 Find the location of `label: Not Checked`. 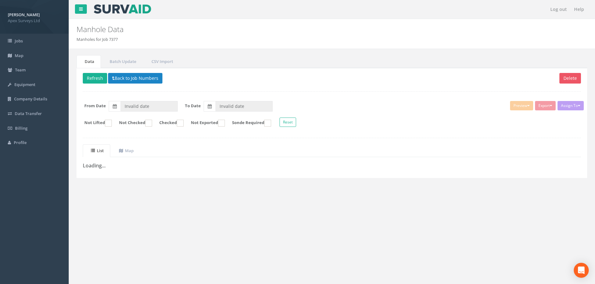

label: Not Checked is located at coordinates (132, 123).